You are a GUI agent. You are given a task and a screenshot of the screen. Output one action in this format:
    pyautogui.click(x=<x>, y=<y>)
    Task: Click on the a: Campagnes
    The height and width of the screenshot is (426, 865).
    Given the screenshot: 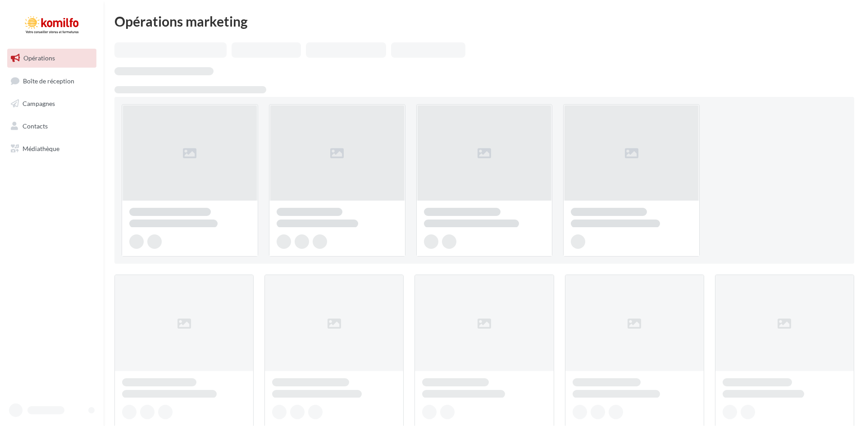 What is the action you would take?
    pyautogui.click(x=52, y=104)
    